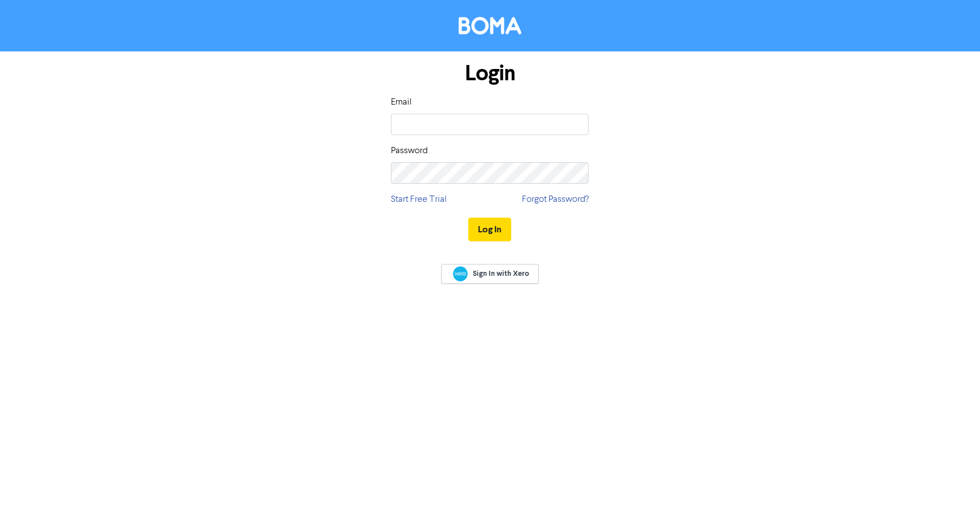 The width and height of the screenshot is (980, 511). What do you see at coordinates (418, 200) in the screenshot?
I see `a: Start Free Trial` at bounding box center [418, 200].